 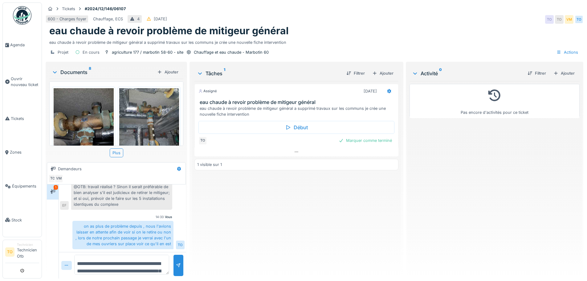 I want to click on div: agriculture 177 / marbotin 58-60 - site, so click(x=147, y=52).